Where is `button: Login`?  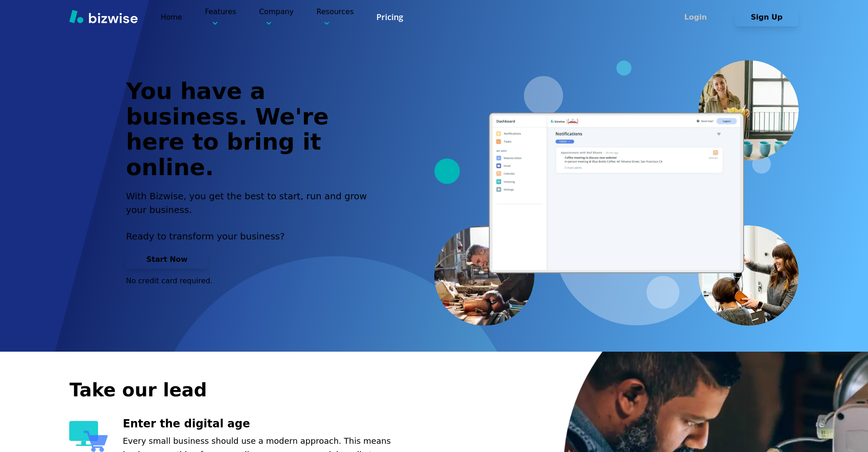 button: Login is located at coordinates (696, 18).